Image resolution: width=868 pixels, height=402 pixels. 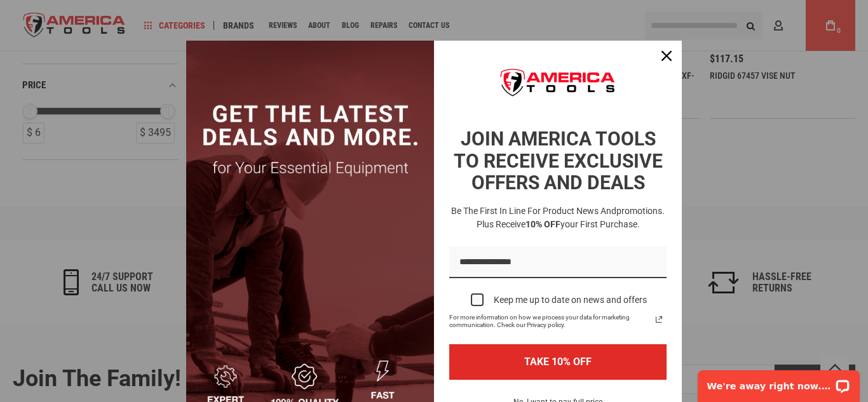 What do you see at coordinates (667, 56) in the screenshot?
I see `button: Close` at bounding box center [667, 56].